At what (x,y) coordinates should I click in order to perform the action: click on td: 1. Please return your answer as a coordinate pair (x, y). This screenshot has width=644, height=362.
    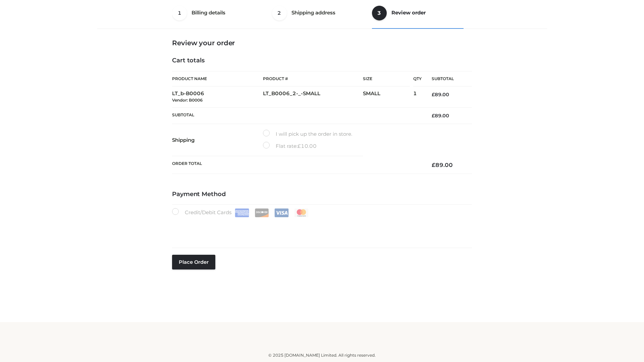
    Looking at the image, I should click on (417, 97).